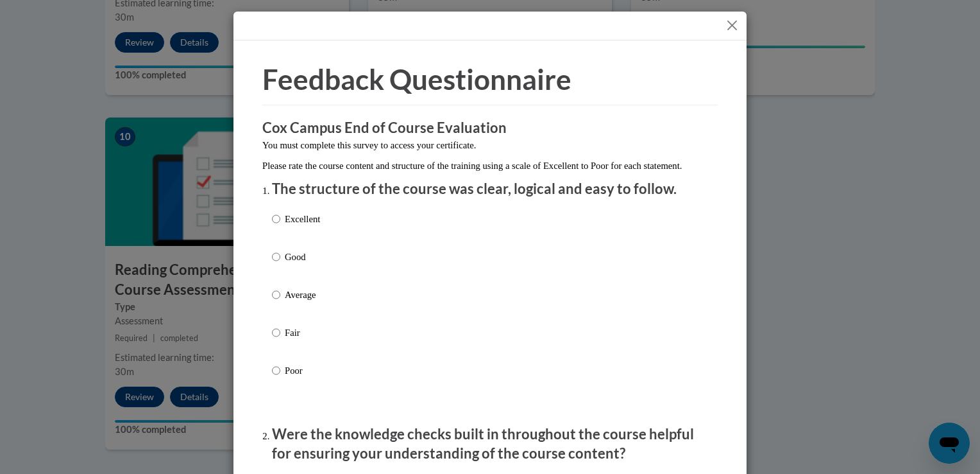 The width and height of the screenshot is (980, 474). I want to click on input: Poor, so click(276, 370).